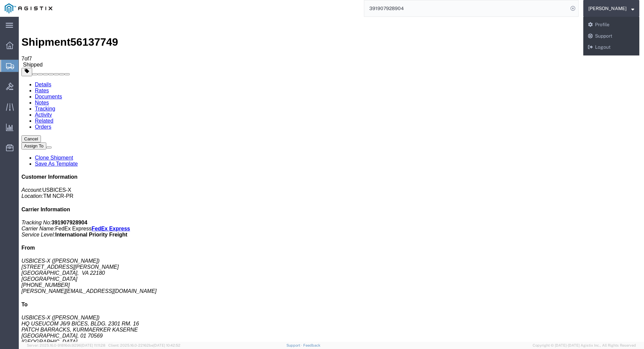  Describe the element at coordinates (28, 9) in the screenshot. I see `img: logo` at that location.